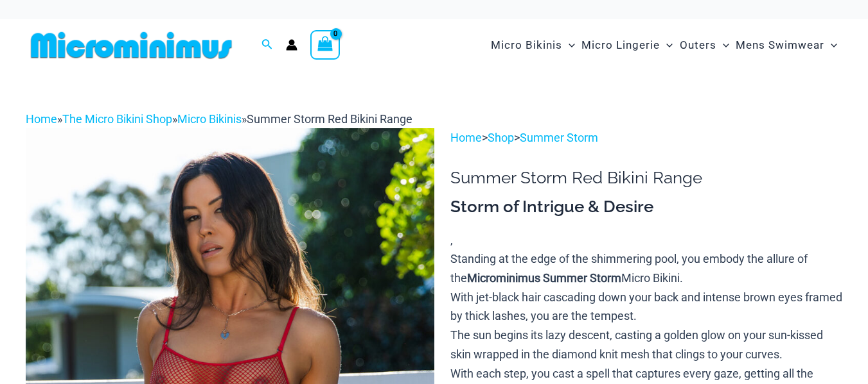  I want to click on span: Mens Swimwear, so click(780, 45).